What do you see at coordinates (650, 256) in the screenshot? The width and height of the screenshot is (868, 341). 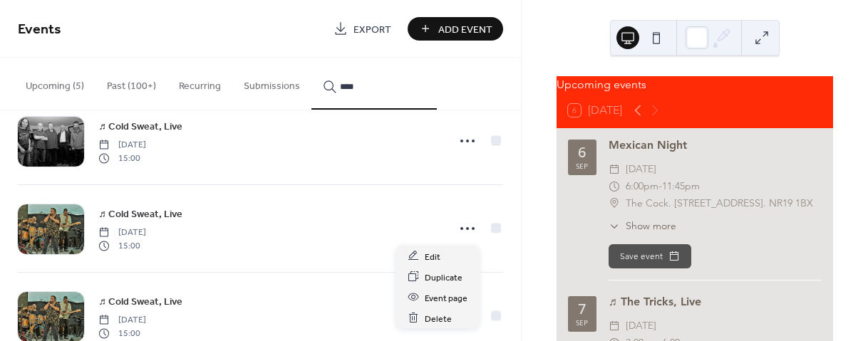 I see `button: Save event` at bounding box center [650, 256].